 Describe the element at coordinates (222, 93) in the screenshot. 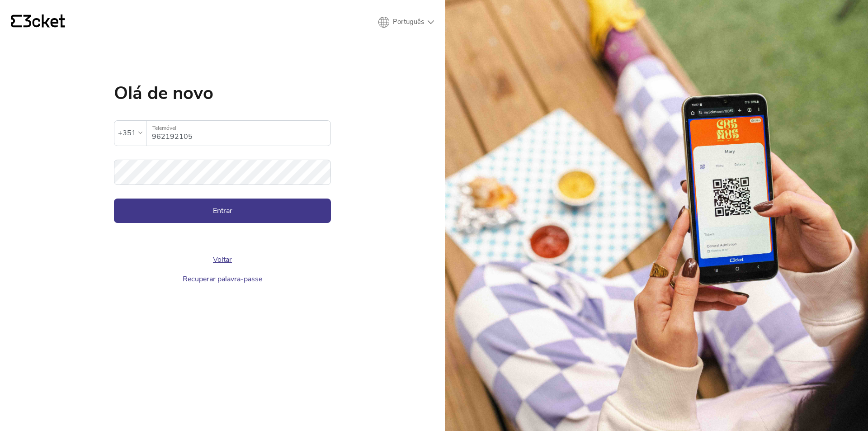

I see `h1: Olá de novo` at that location.